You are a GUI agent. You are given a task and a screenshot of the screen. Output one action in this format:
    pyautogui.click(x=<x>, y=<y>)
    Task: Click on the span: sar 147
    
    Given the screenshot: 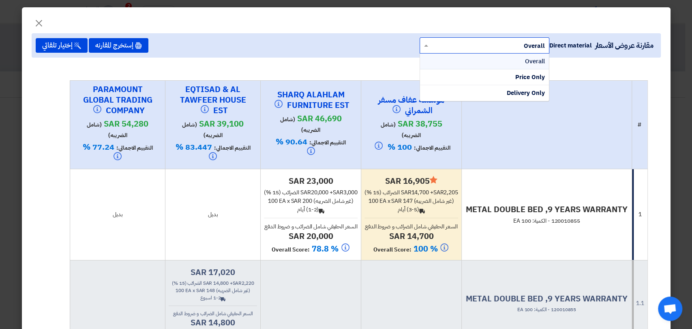 What is the action you would take?
    pyautogui.click(x=402, y=201)
    